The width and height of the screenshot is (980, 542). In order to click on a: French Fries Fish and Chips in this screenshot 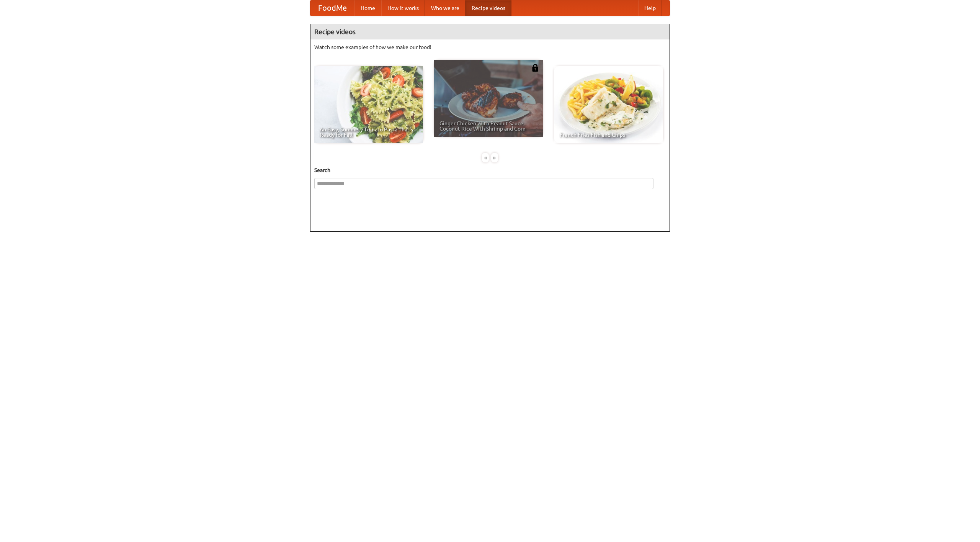, I will do `click(608, 105)`.